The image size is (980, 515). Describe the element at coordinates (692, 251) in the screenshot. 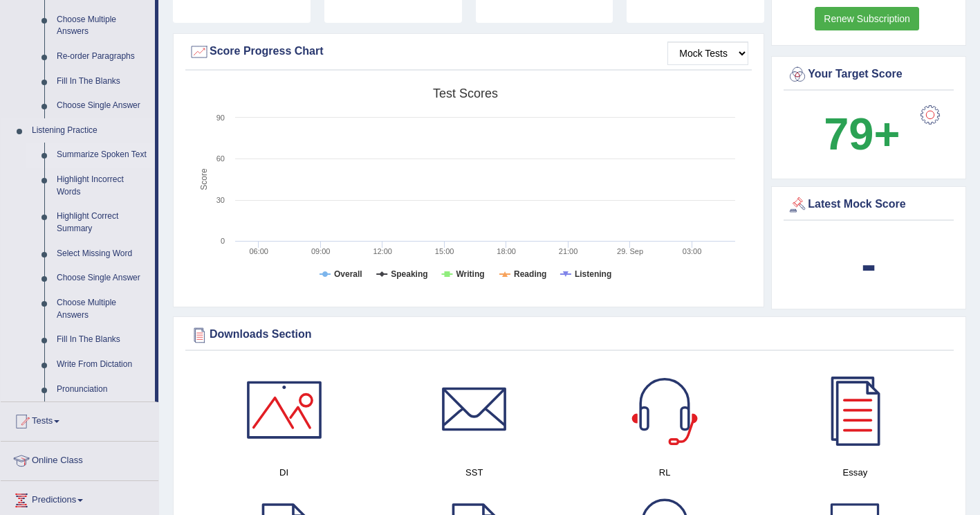

I see `text: 03:00` at that location.